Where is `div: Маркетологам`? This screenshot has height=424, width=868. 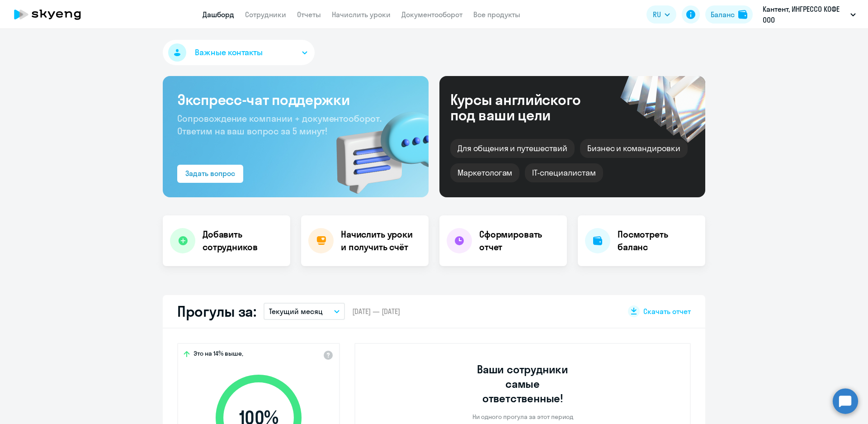 div: Маркетологам is located at coordinates (485, 173).